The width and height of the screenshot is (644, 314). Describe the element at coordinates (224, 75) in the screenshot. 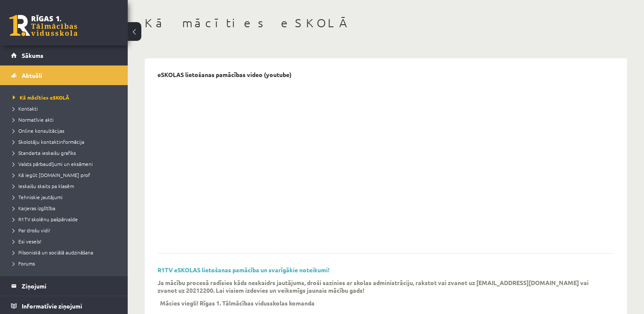

I see `p: eSKOLAS lietošanas pamācības video (youtube)` at that location.